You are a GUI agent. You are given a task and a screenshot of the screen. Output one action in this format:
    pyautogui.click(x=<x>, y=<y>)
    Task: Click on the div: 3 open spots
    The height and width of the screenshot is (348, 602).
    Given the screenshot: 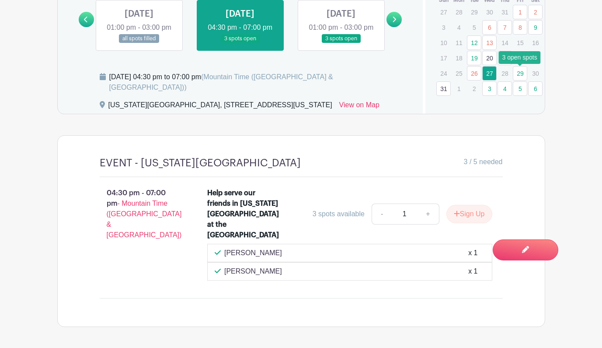 What is the action you would take?
    pyautogui.click(x=520, y=57)
    